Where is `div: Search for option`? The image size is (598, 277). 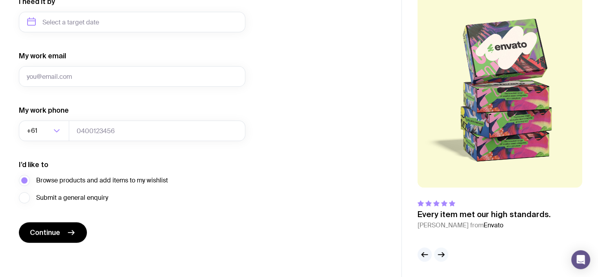
div: Search for option is located at coordinates (44, 131).